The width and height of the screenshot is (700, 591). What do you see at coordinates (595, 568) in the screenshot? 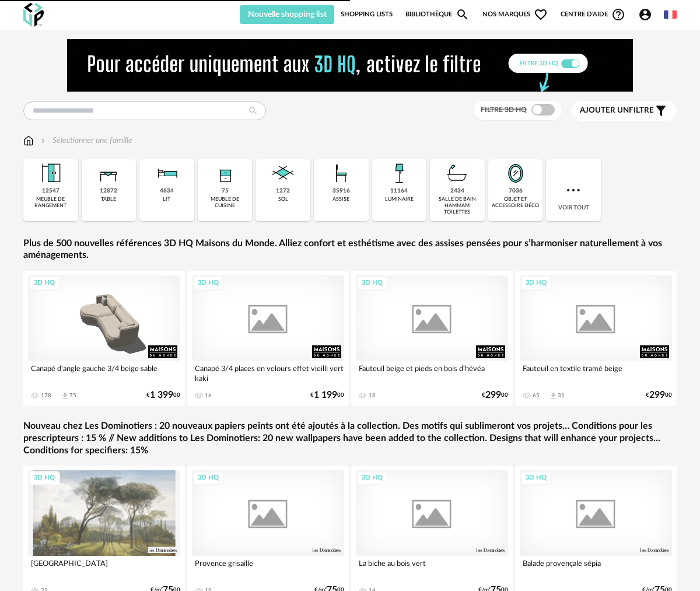
I see `div: Balade provençale sépia` at bounding box center [595, 568].